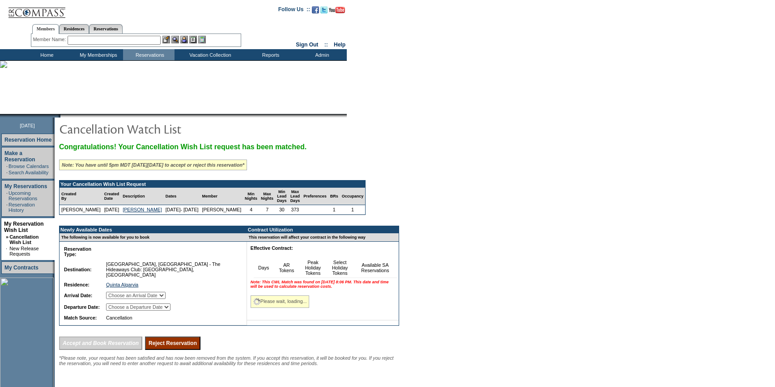 The image size is (775, 387). Describe the element at coordinates (25, 187) in the screenshot. I see `a: My Reservations` at that location.